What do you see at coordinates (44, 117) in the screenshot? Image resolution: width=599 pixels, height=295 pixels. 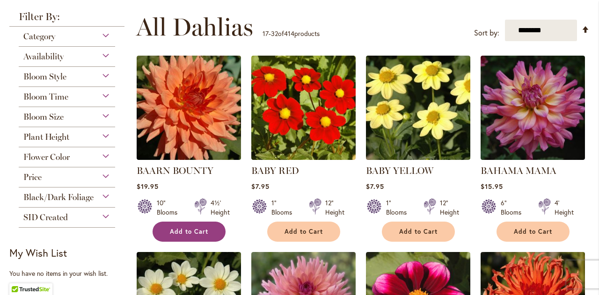 I see `span: Bloom Size` at bounding box center [44, 117].